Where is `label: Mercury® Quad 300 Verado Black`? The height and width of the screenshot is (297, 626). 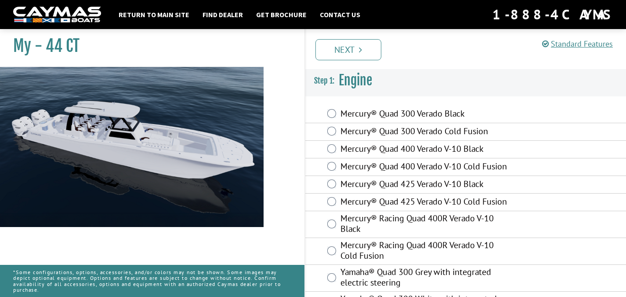
label: Mercury® Quad 300 Verado Black is located at coordinates (426, 114).